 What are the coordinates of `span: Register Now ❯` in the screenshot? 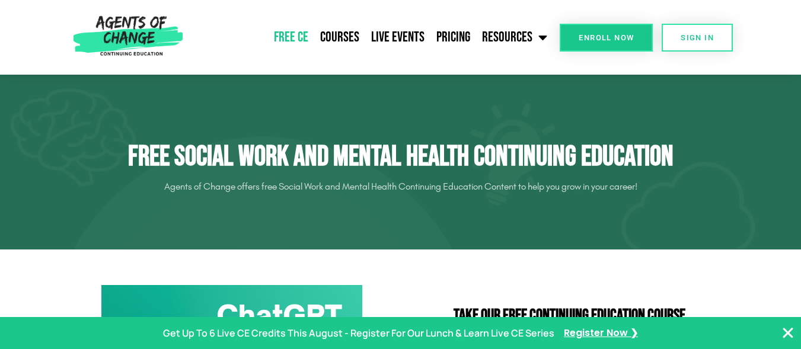 It's located at (601, 333).